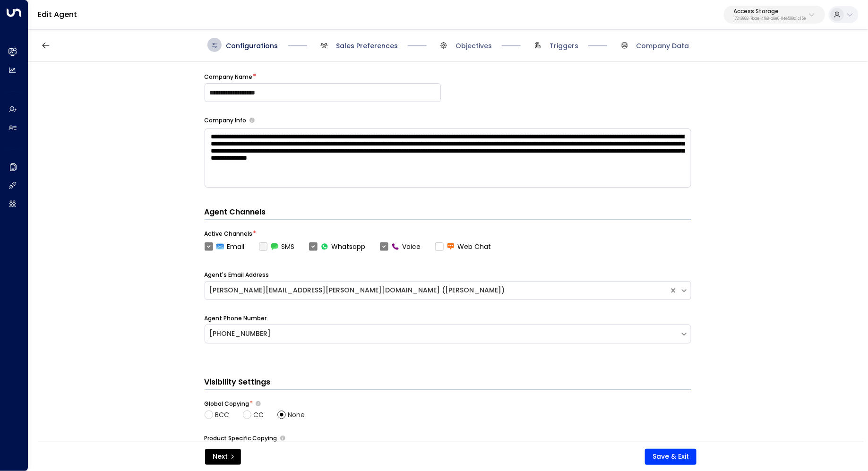 The width and height of the screenshot is (868, 471). Describe the element at coordinates (277, 246) in the screenshot. I see `label: SMS` at that location.